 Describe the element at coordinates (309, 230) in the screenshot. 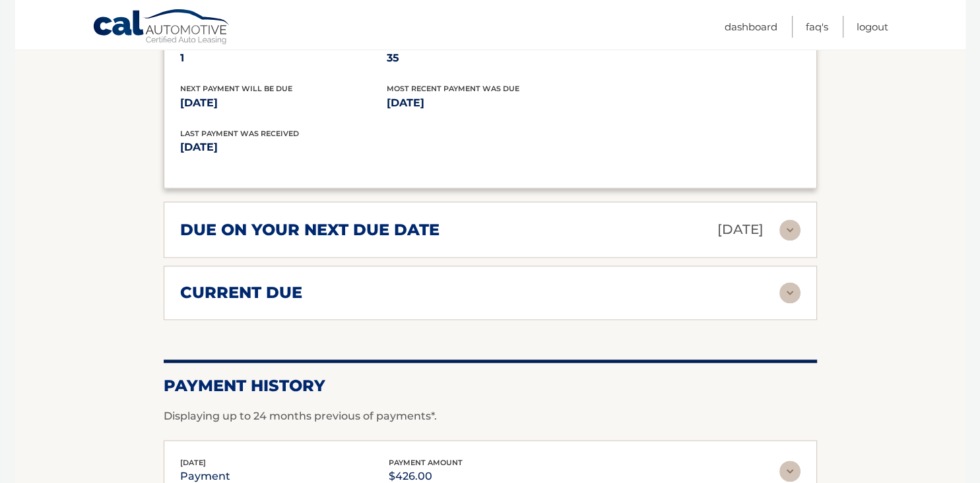

I see `h2: due on your next due date` at that location.